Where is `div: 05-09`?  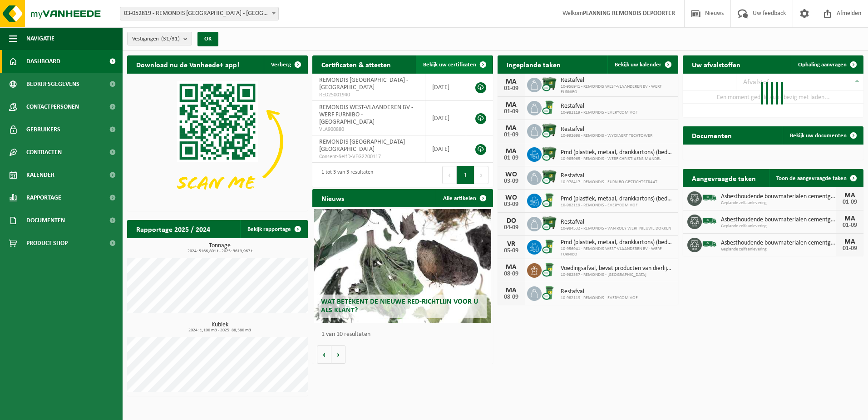 div: 05-09 is located at coordinates (512, 250).